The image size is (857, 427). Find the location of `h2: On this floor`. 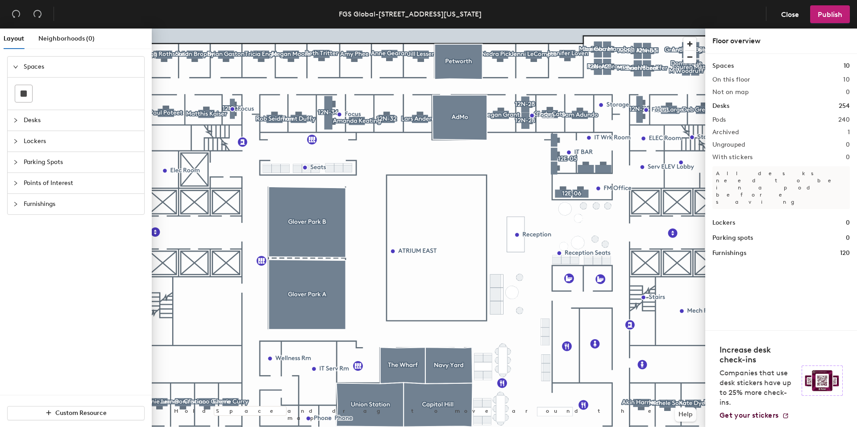

h2: On this floor is located at coordinates (731, 80).